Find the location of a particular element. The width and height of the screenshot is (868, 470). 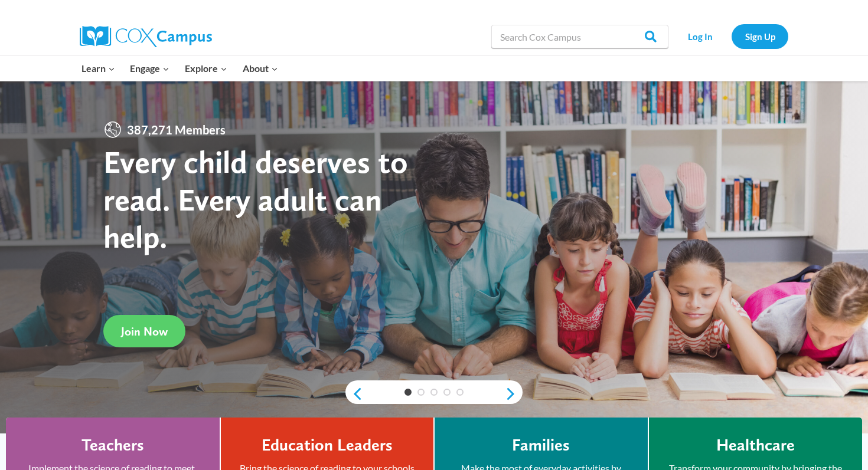

h4: Families is located at coordinates (541, 445).